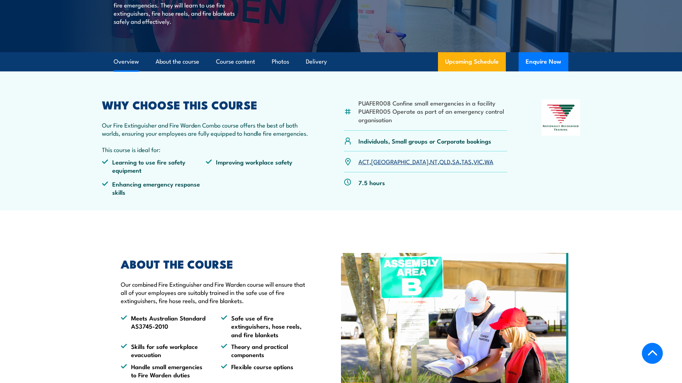 This screenshot has width=682, height=383. Describe the element at coordinates (433, 103) in the screenshot. I see `li: PUAFER008 Confine small emergencies in a facility` at that location.